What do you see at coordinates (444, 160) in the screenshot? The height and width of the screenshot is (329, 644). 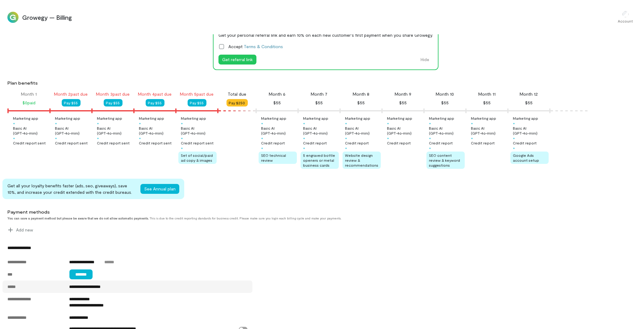 I see `span: SEO content review & keyword suggestions` at bounding box center [444, 160].